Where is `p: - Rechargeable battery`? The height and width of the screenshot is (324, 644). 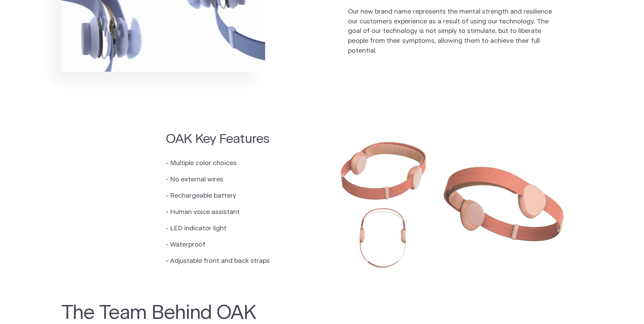 p: - Rechargeable battery is located at coordinates (217, 196).